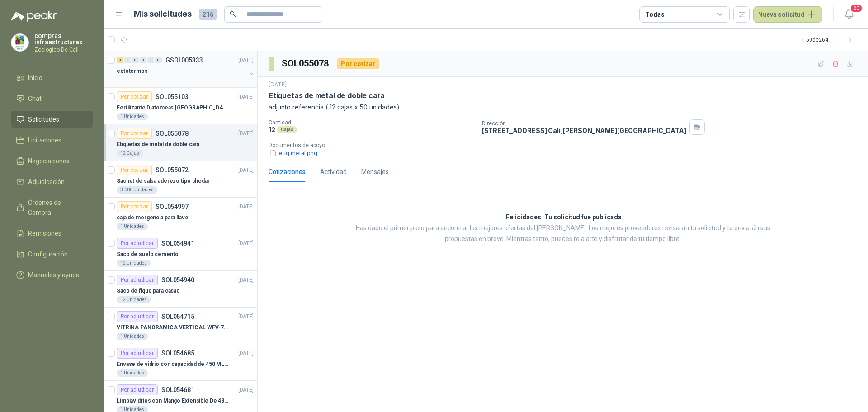 This screenshot has height=412, width=868. I want to click on p: SOL054681, so click(178, 390).